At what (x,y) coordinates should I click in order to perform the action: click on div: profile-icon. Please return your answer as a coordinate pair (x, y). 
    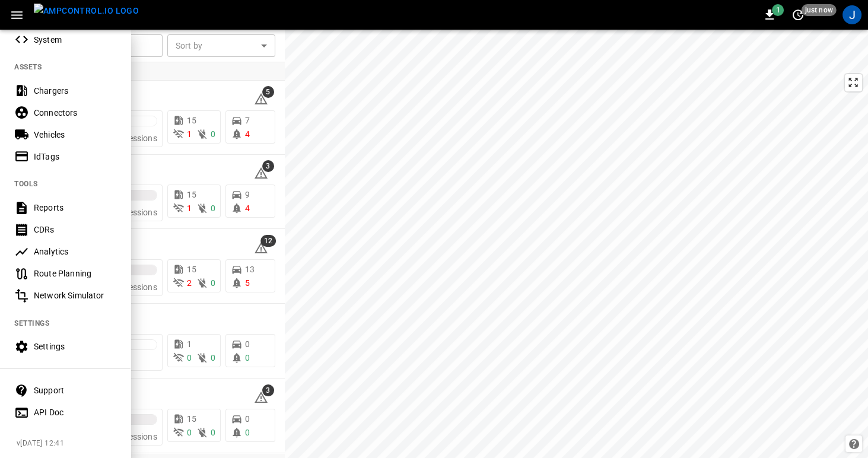
    Looking at the image, I should click on (852, 15).